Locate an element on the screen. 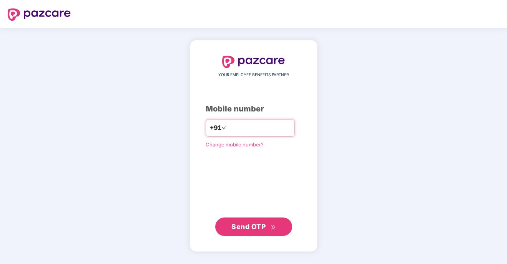 The width and height of the screenshot is (507, 264). span: Send OTP is located at coordinates (248, 227).